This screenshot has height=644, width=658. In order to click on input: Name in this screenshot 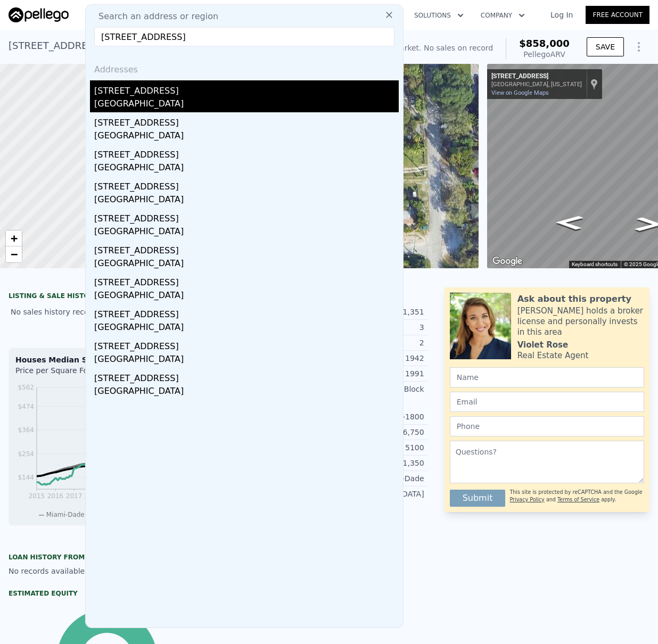, I will do `click(547, 377)`.